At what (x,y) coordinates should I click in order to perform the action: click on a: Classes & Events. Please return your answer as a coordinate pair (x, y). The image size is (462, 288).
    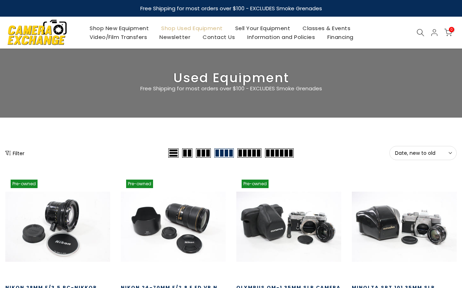
    Looking at the image, I should click on (327, 28).